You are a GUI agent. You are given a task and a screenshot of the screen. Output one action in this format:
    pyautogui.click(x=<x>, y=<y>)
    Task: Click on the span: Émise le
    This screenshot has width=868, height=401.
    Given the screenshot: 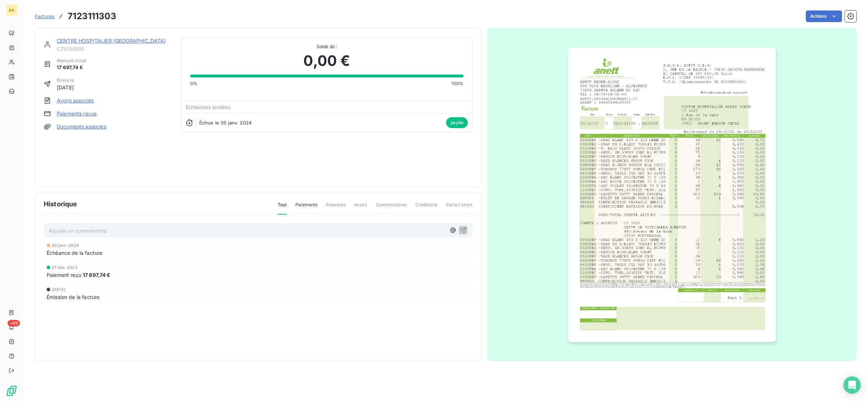 What is the action you would take?
    pyautogui.click(x=66, y=80)
    